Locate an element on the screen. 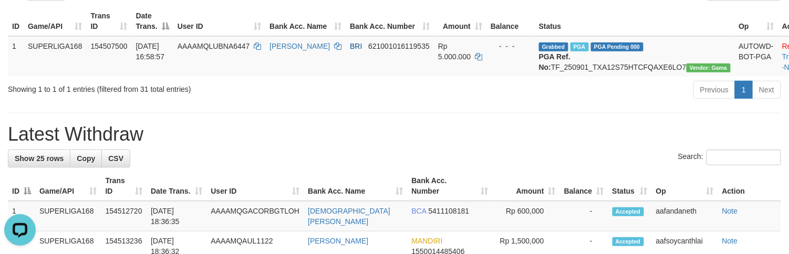  input: Search: is located at coordinates (744, 158).